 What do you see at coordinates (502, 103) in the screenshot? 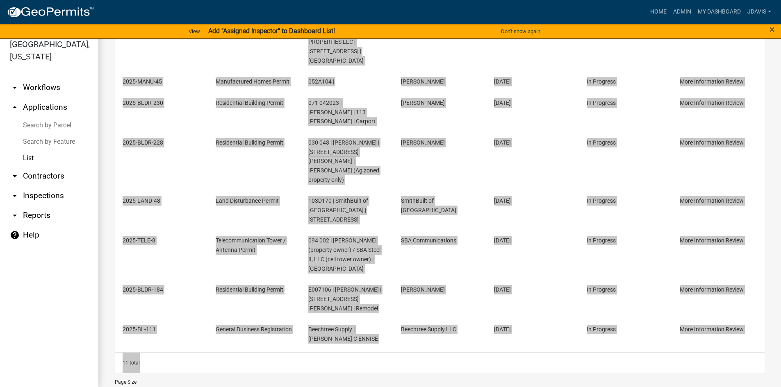
I see `span: 07/25/2025` at bounding box center [502, 103].